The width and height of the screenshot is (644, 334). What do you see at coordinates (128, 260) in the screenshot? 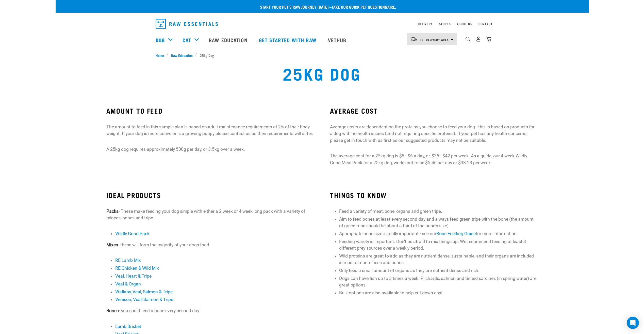
I see `a: RE Lamb Mix` at bounding box center [128, 260].